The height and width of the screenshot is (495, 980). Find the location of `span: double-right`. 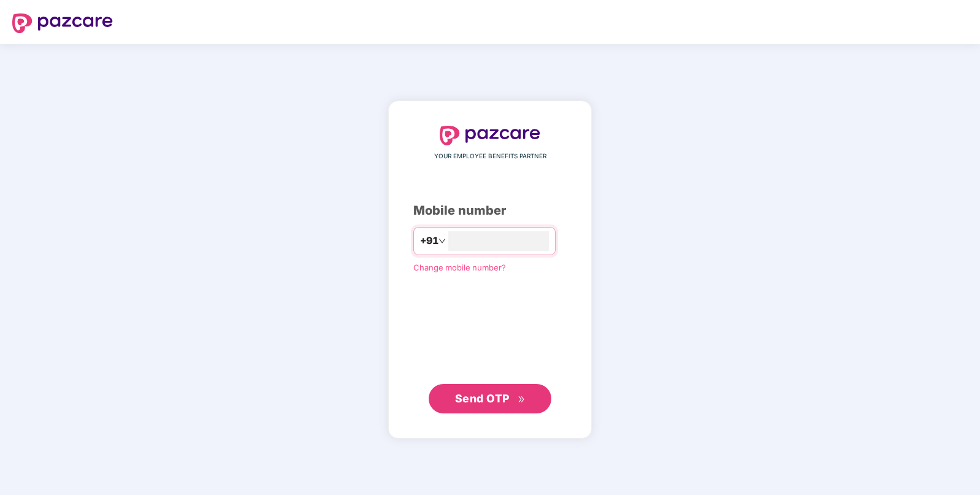

span: double-right is located at coordinates (521, 399).